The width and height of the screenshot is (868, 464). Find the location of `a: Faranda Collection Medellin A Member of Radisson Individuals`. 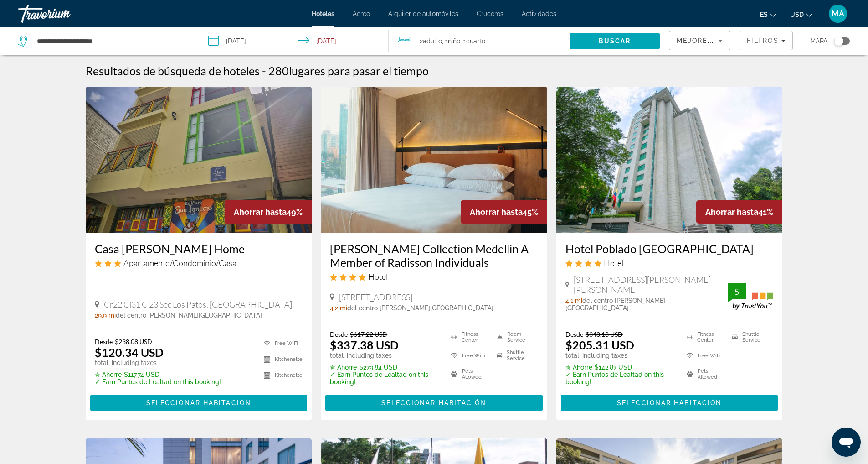

a: Faranda Collection Medellin A Member of Radisson Individuals is located at coordinates (434, 160).